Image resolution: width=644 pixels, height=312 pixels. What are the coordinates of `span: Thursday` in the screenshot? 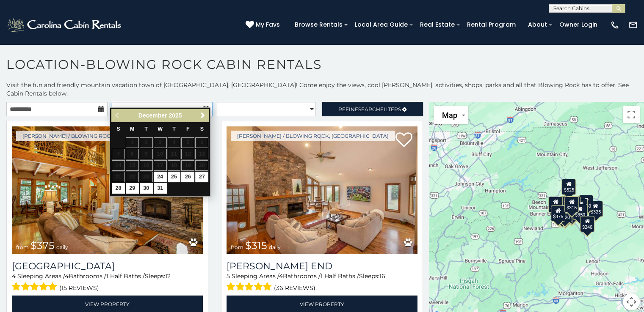 It's located at (174, 129).